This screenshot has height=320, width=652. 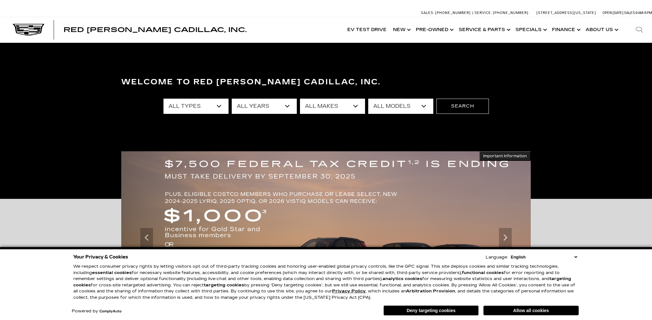 What do you see at coordinates (530, 30) in the screenshot?
I see `a: Specials` at bounding box center [530, 30].